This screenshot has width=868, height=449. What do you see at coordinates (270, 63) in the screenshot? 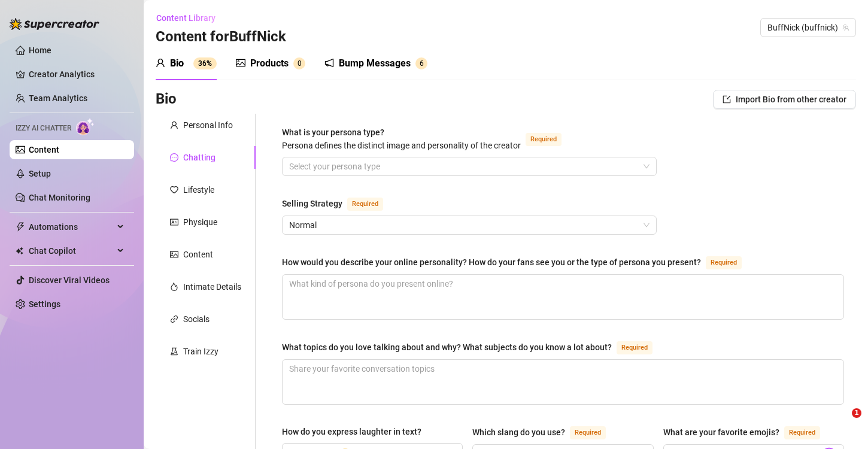
I see `div: Products` at bounding box center [270, 63].